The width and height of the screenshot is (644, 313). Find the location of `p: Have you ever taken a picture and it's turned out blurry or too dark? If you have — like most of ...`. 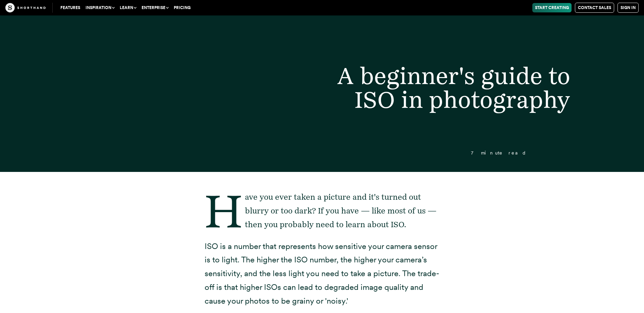

p: Have you ever taken a picture and it's turned out blurry or too dark? If you have — like most of ... is located at coordinates (322, 211).